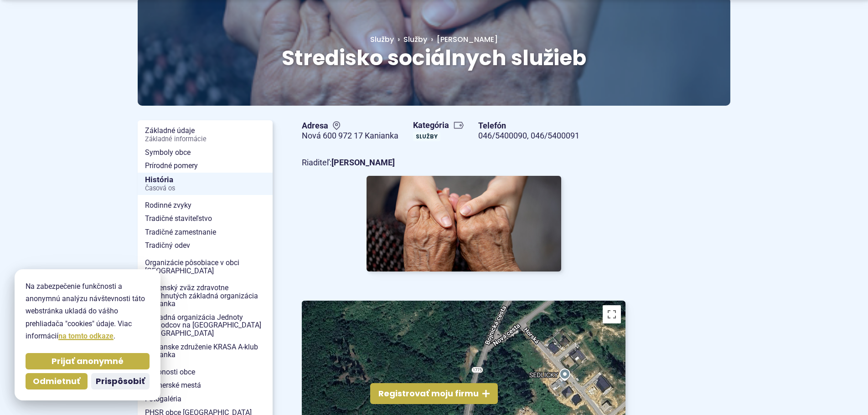 The width and height of the screenshot is (868, 415). I want to click on a: Symboly obce, so click(205, 153).